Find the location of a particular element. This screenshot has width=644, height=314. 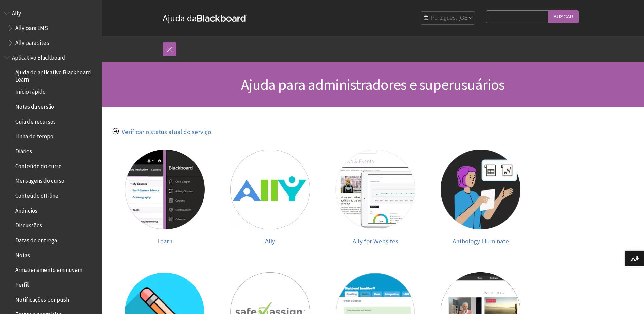

span: Learn is located at coordinates (165, 241).